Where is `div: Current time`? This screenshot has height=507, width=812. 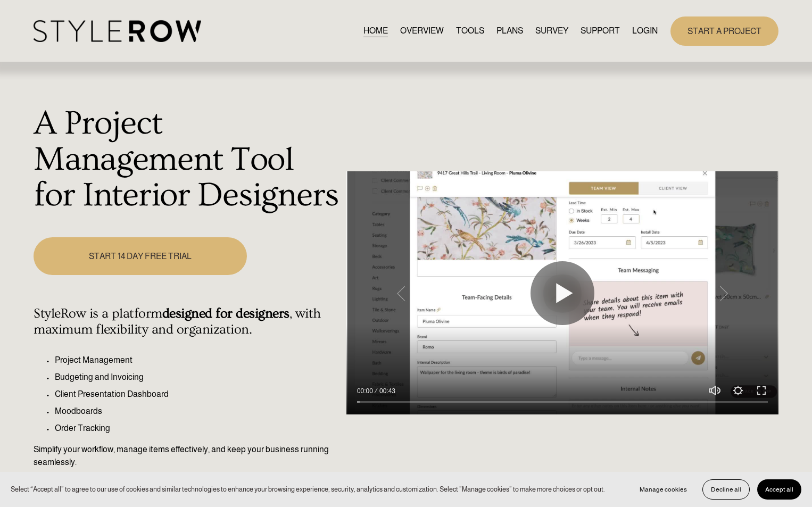 div: Current time is located at coordinates (366, 391).